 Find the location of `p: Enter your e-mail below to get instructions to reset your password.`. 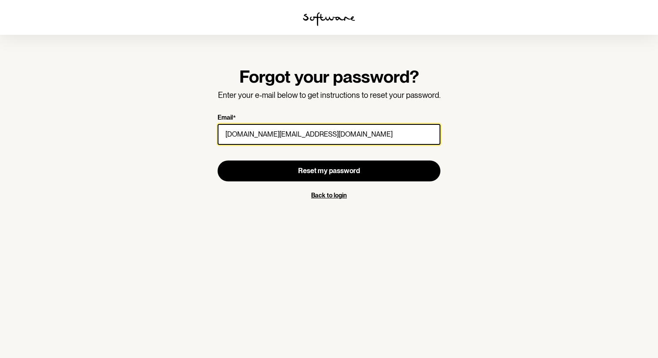

p: Enter your e-mail below to get instructions to reset your password. is located at coordinates (329, 95).